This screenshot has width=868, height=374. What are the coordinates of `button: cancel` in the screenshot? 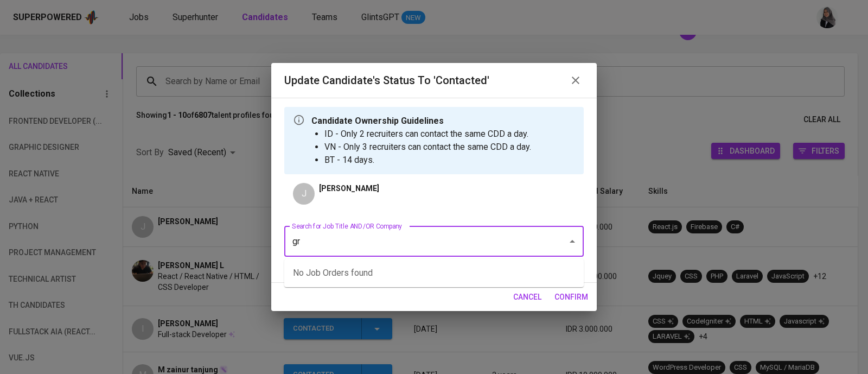 It's located at (527, 297).